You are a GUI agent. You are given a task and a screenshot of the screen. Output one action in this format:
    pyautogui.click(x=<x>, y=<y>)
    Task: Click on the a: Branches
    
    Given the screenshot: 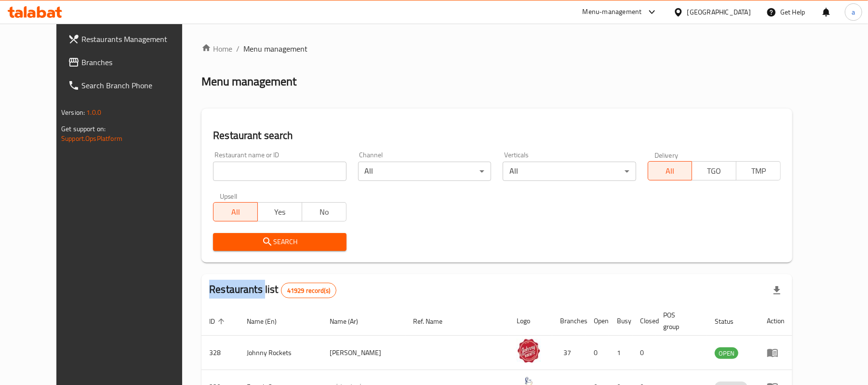 What is the action you would take?
    pyautogui.click(x=130, y=62)
    